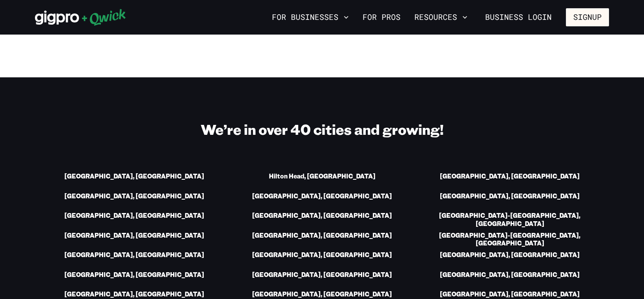  What do you see at coordinates (587, 17) in the screenshot?
I see `button: Signup` at bounding box center [587, 17].